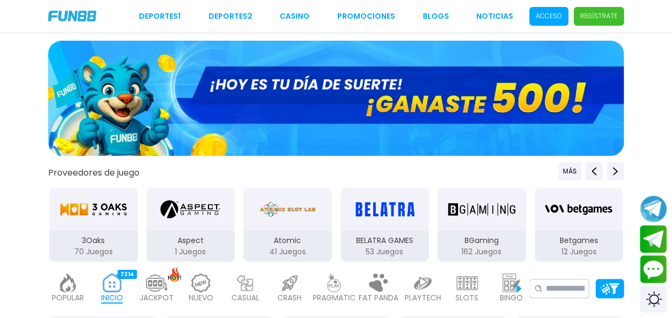  Describe the element at coordinates (94, 209) in the screenshot. I see `img: 3Oaks` at that location.